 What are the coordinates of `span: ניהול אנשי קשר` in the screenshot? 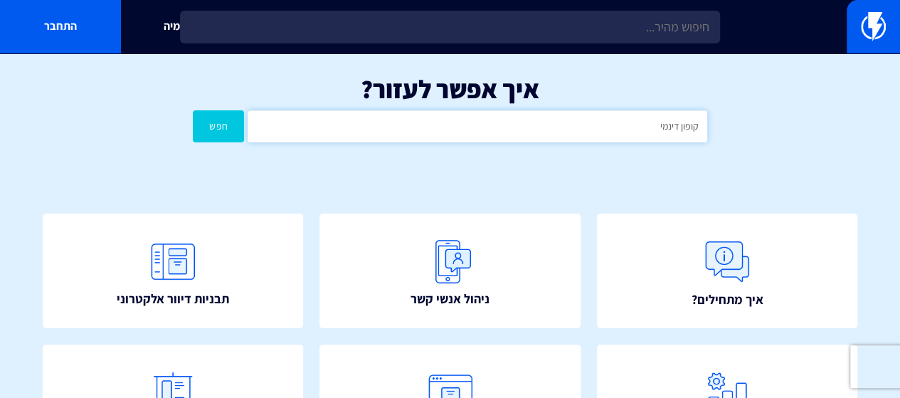 It's located at (450, 299).